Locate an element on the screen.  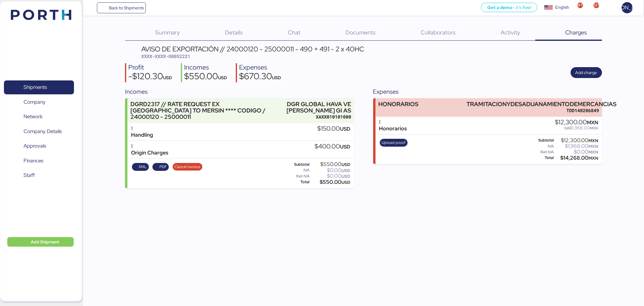
div: HONORARIOS is located at coordinates (398, 104).